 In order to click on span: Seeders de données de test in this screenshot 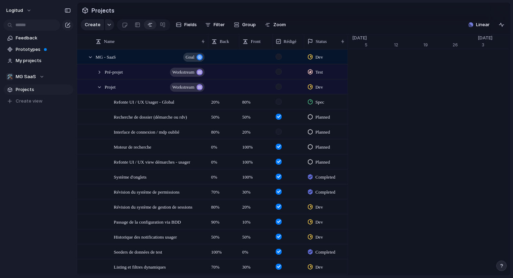, I will do `click(138, 251)`.